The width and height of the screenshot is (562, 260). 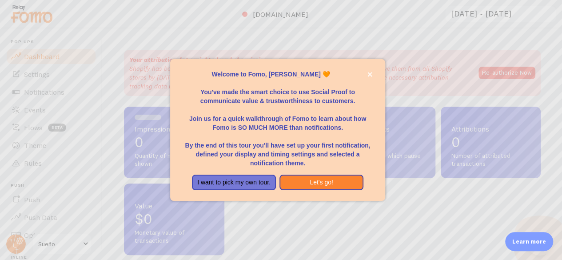 What do you see at coordinates (233, 182) in the screenshot?
I see `button: I want to pick my own tour.` at bounding box center [233, 182].